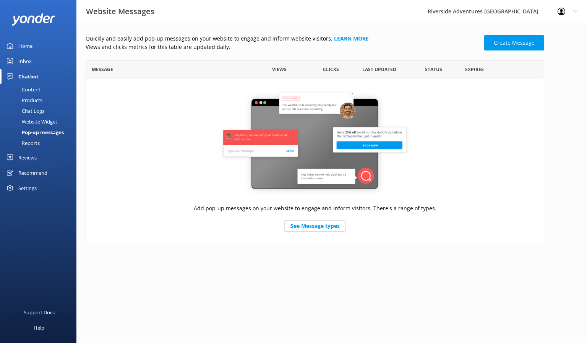 This screenshot has height=343, width=587. What do you see at coordinates (433, 69) in the screenshot?
I see `span: Status` at bounding box center [433, 69].